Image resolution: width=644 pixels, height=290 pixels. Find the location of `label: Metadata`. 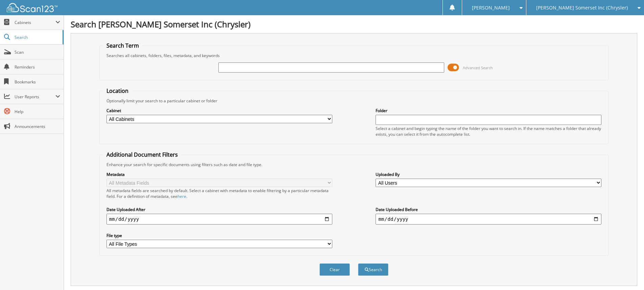

label: Metadata is located at coordinates (219, 174).